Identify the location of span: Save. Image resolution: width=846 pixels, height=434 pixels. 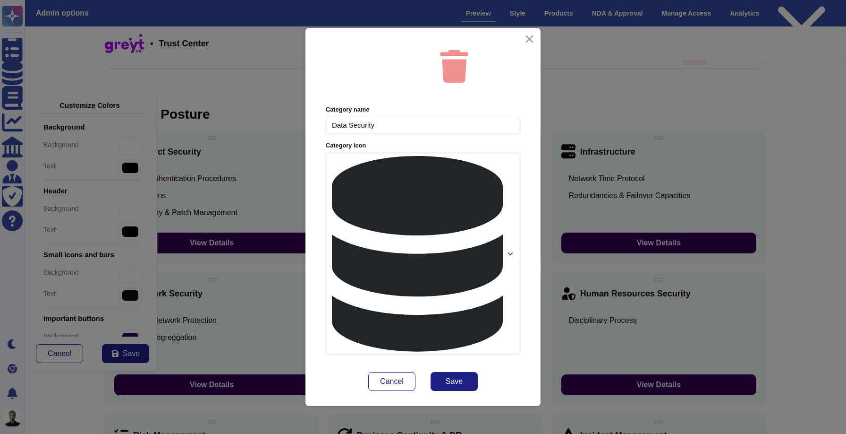
(454, 381).